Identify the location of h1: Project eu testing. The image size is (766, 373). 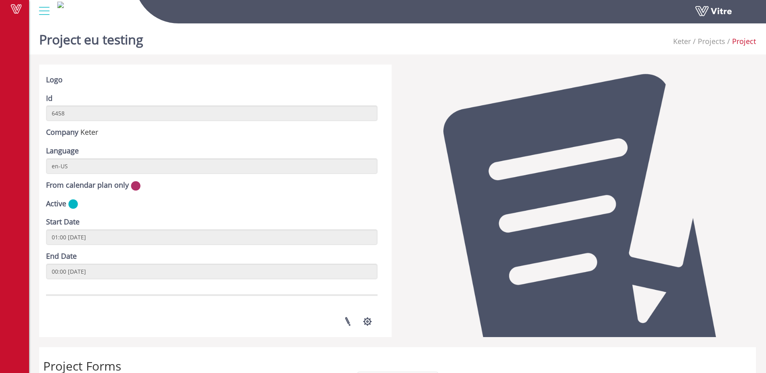
(91, 37).